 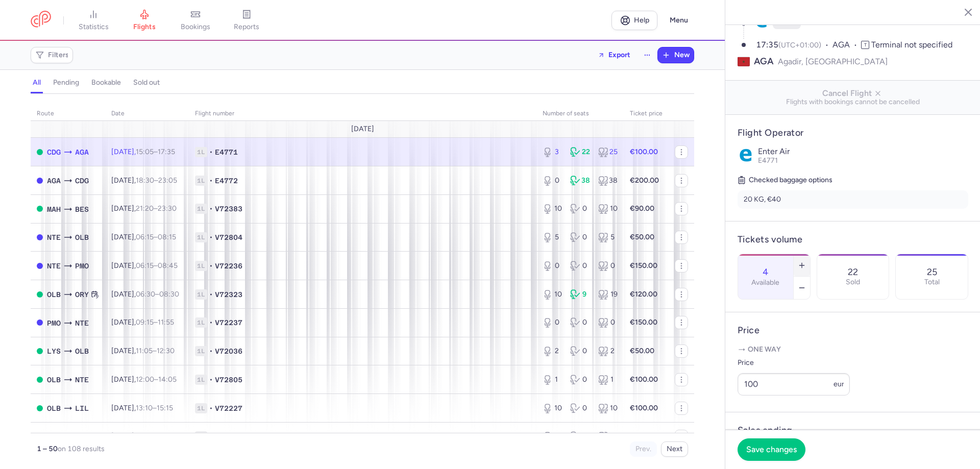 What do you see at coordinates (681, 55) in the screenshot?
I see `span: New` at bounding box center [681, 55].